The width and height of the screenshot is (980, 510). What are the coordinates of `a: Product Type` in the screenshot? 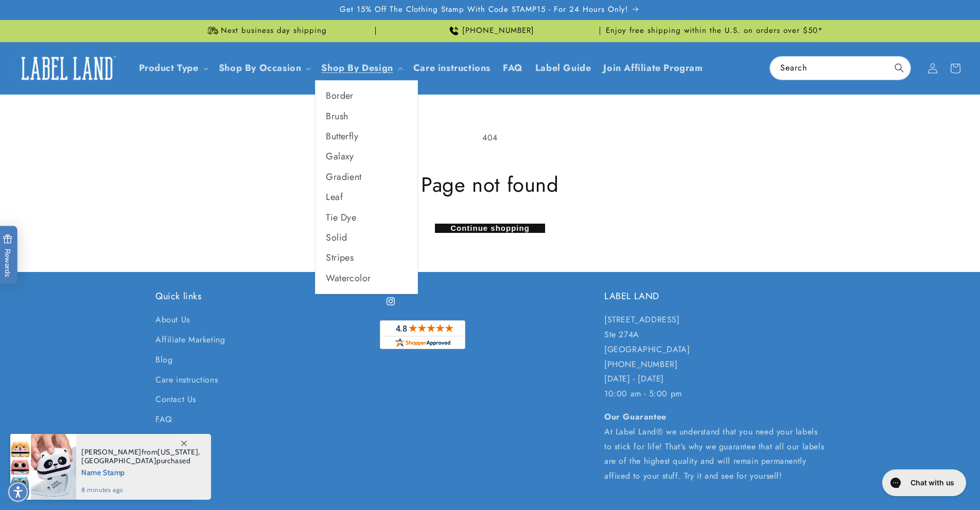 It's located at (169, 68).